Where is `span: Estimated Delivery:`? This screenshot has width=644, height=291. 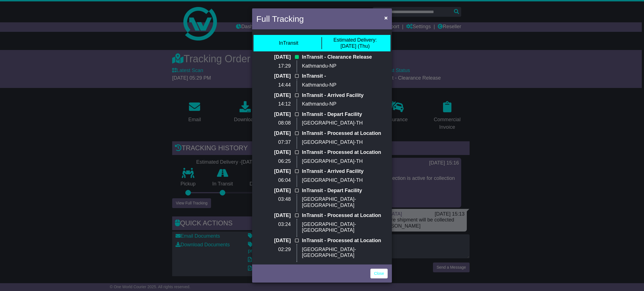
span: Estimated Delivery: is located at coordinates (355, 40).